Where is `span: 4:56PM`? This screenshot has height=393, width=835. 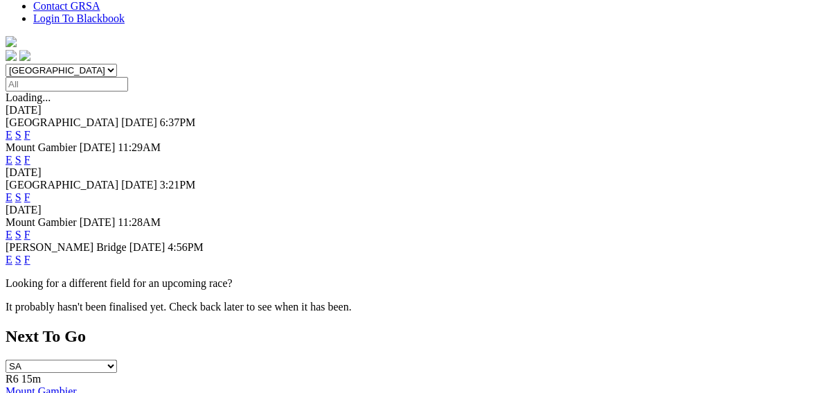
span: 4:56PM is located at coordinates (186, 247).